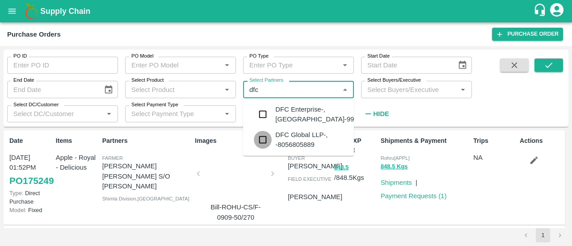 Image resolution: width=572 pixels, height=246 pixels. Describe the element at coordinates (18, 210) in the screenshot. I see `span: Model:` at that location.